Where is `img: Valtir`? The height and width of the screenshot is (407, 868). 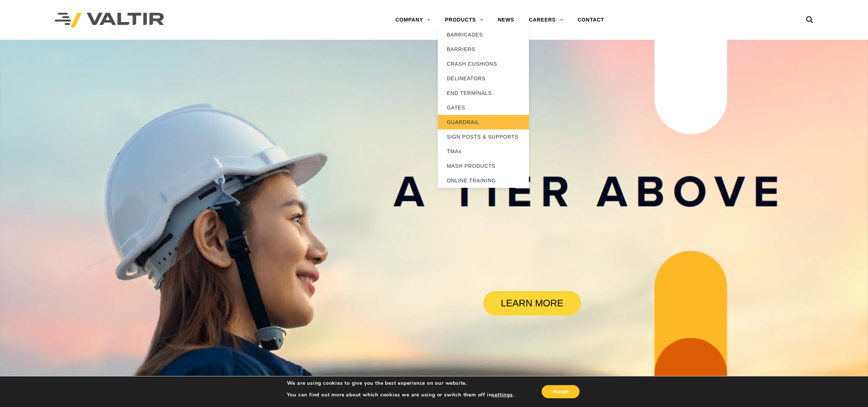 img: Valtir is located at coordinates (110, 20).